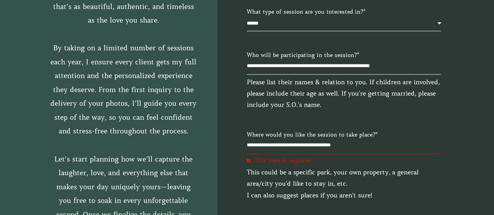 The image size is (494, 215). I want to click on label: What type of session are you interested in?, so click(344, 12).